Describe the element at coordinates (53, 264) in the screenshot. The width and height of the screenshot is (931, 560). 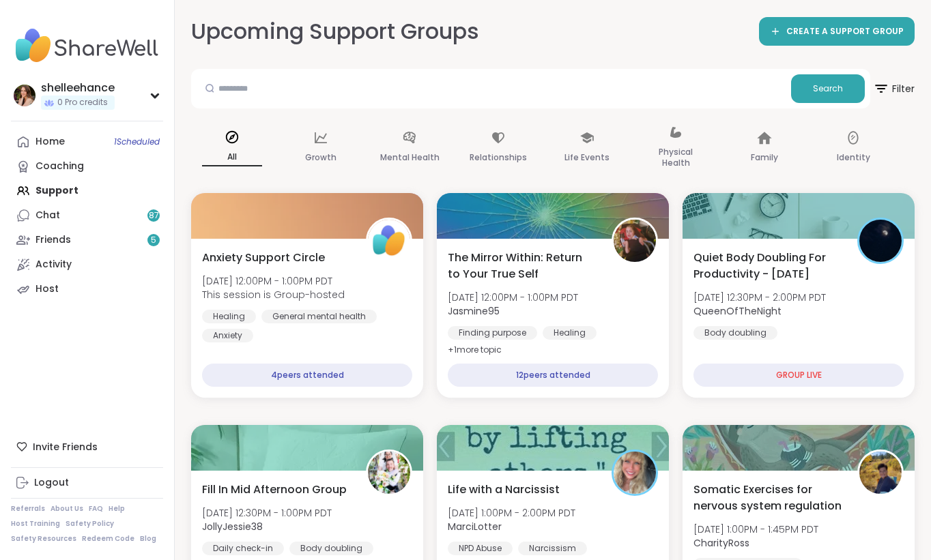
I see `div: Activity` at that location.